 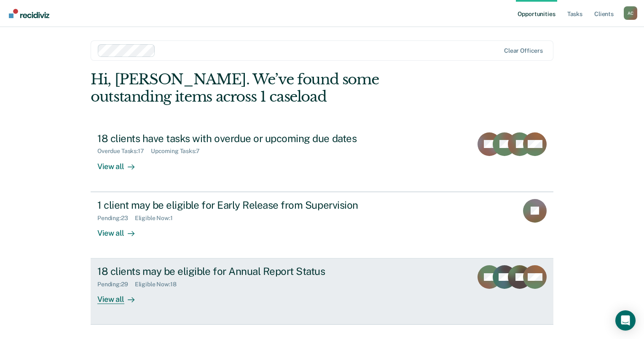 I want to click on a: 1 client may be eligible for Early Release from SupervisionPending:23Eligible Now:1View all, so click(x=322, y=225).